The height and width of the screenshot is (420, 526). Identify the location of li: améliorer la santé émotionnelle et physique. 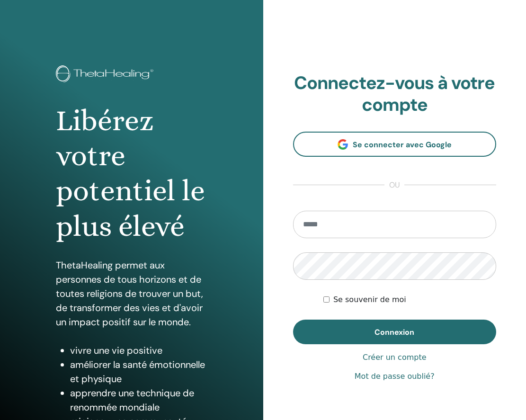
(139, 371).